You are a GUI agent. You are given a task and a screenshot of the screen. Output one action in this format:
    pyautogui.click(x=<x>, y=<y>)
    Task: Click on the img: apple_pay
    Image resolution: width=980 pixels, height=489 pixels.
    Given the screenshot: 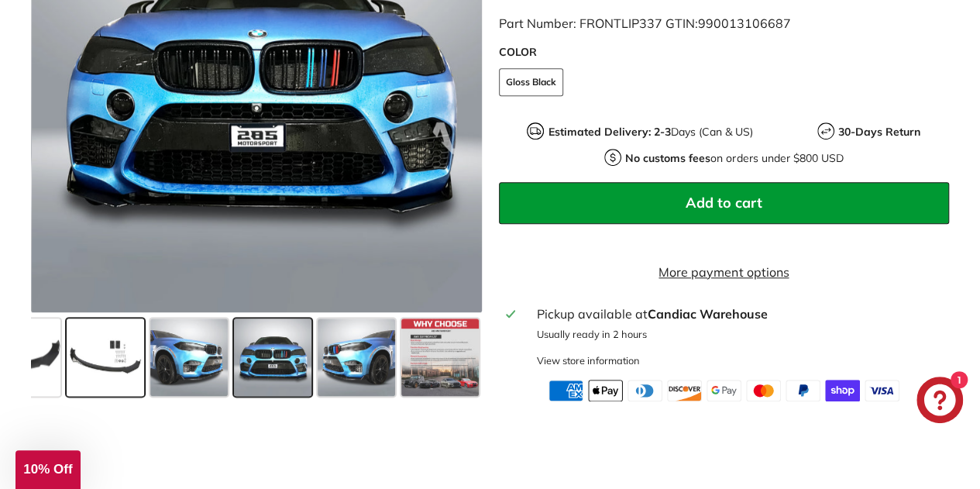 What is the action you would take?
    pyautogui.click(x=605, y=390)
    